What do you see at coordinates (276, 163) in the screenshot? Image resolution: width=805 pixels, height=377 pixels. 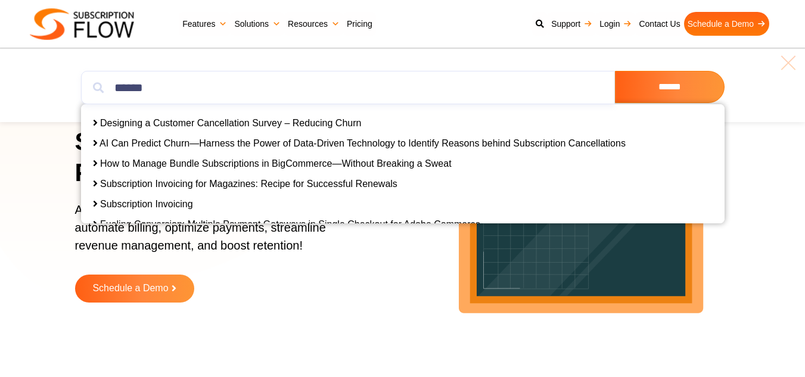 I see `a: How to Manage Bundle Subscriptions in BigCommerce—Without Breaking a Sweat` at bounding box center [276, 163].